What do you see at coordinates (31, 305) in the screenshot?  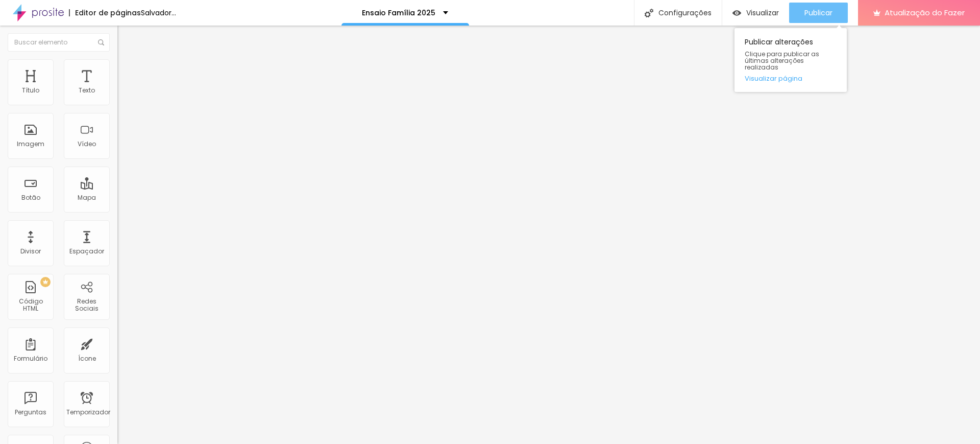 I see `font: Código HTML` at bounding box center [31, 305].